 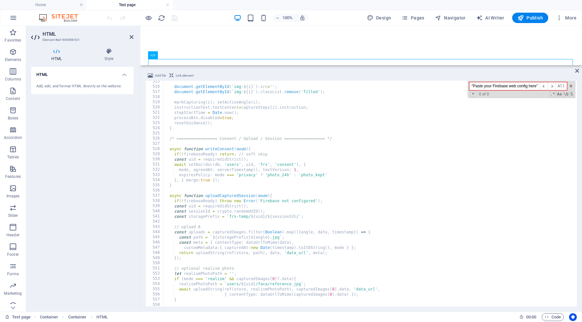 What do you see at coordinates (155, 92) in the screenshot?
I see `div: 517` at bounding box center [155, 92].